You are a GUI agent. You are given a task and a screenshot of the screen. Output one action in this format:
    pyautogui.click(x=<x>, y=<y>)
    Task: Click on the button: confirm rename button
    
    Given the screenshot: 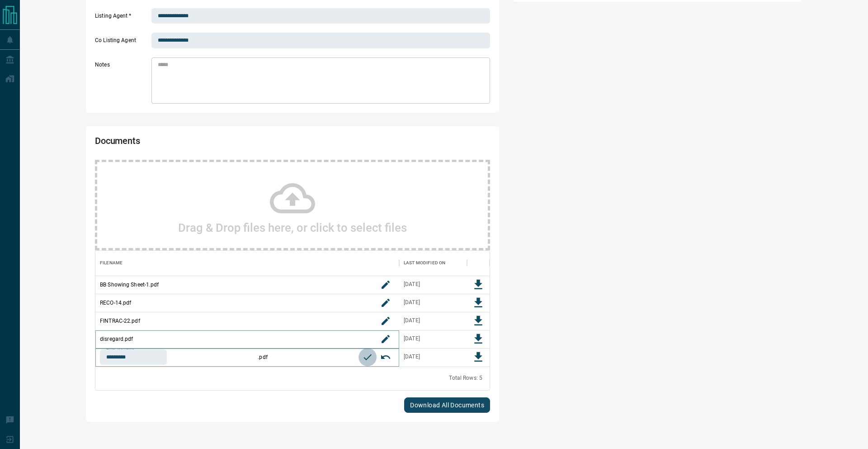 What is the action you would take?
    pyautogui.click(x=367, y=357)
    